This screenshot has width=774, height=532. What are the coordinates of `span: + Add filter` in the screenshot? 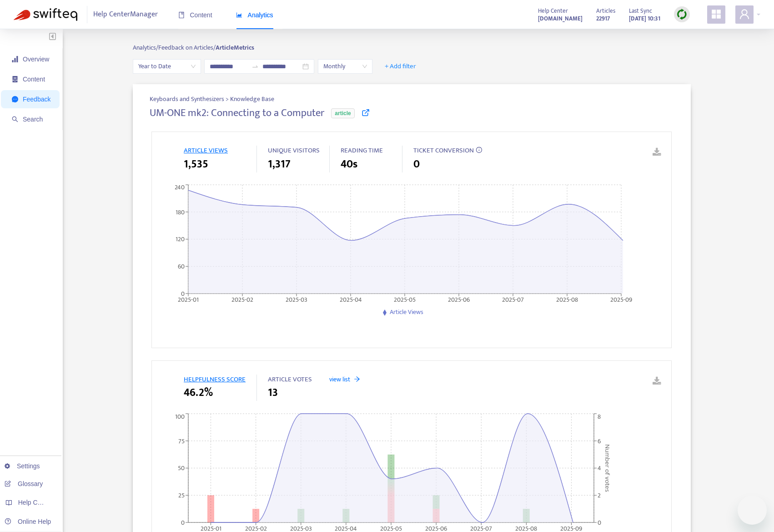 It's located at (400, 66).